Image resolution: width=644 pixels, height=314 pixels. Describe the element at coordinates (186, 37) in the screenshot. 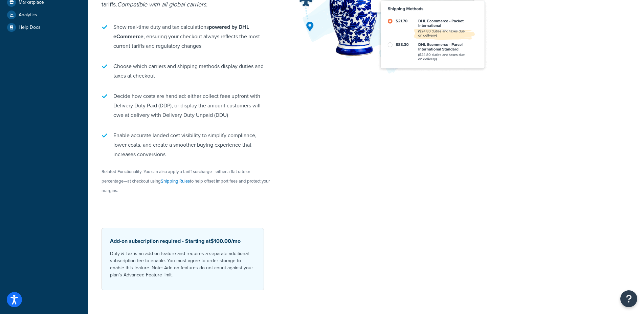

I see `li: Show real-time duty and tax calculations , ensuring your checkout always reflects the most curren...` at that location.